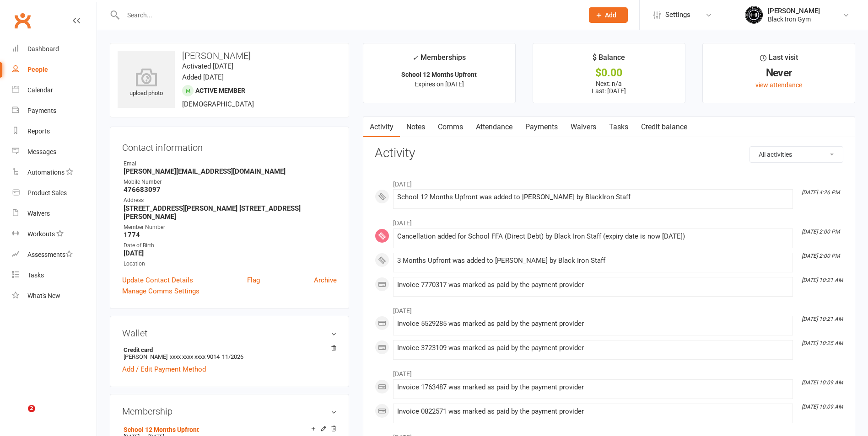 This screenshot has width=868, height=436. I want to click on span: xxxx xxxx xxxx 9014, so click(194, 357).